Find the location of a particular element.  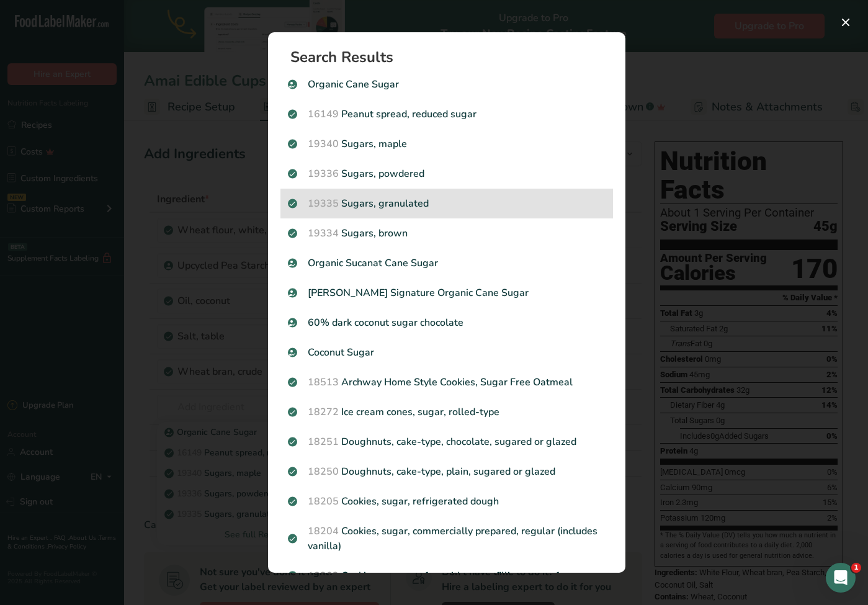

p: Doughnuts, cake-type, plain, sugared or glazed is located at coordinates (447, 471).